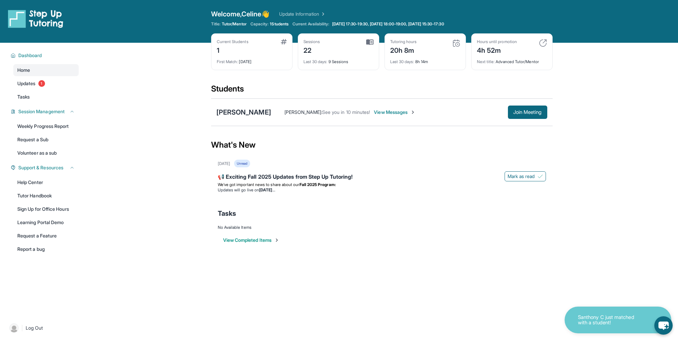 The height and width of the screenshot is (340, 678). I want to click on div: No Available Items, so click(382, 227).